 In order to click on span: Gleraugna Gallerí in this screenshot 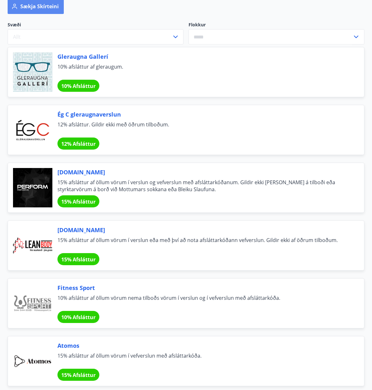, I will do `click(203, 56)`.